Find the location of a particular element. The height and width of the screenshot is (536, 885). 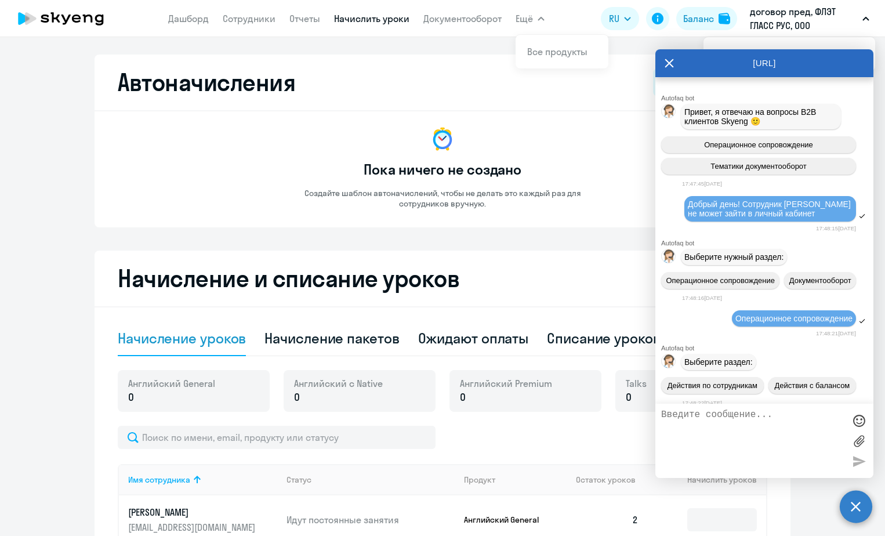

a: Все продукты is located at coordinates (557, 52).